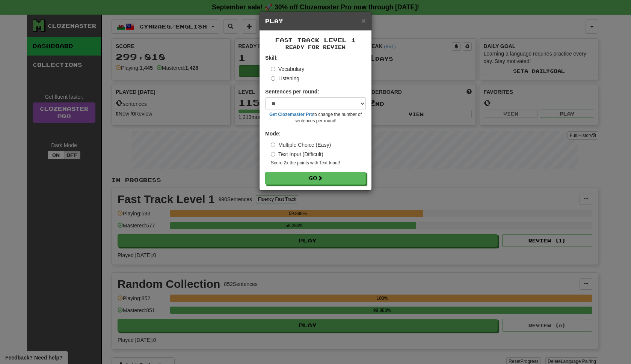 The height and width of the screenshot is (364, 631). Describe the element at coordinates (287, 69) in the screenshot. I see `label: Vocabulary` at that location.